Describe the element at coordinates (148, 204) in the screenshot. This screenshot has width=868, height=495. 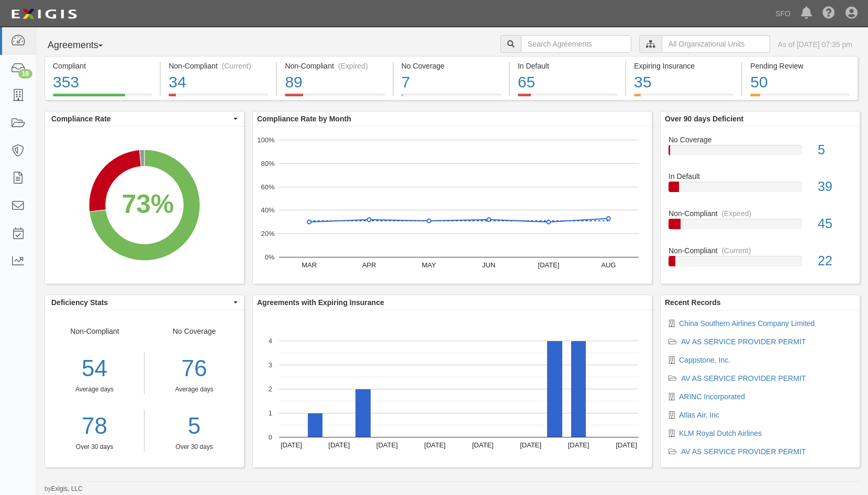
I see `div: 73%` at that location.